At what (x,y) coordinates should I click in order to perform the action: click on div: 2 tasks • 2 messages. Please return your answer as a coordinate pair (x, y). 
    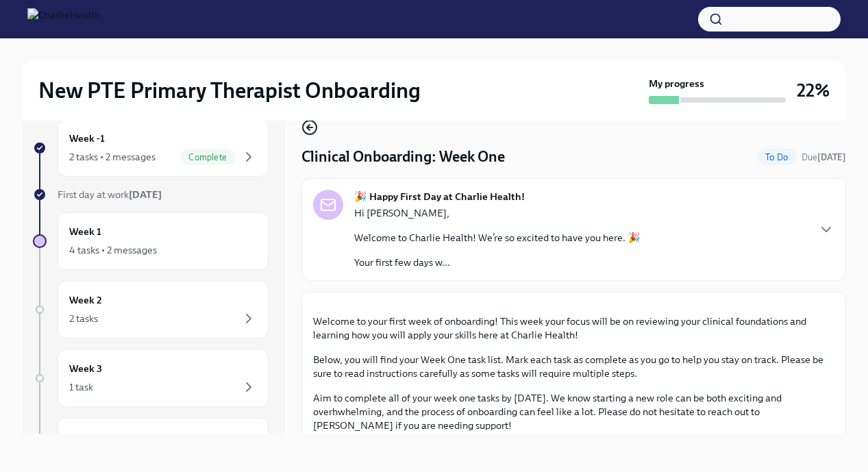
    Looking at the image, I should click on (112, 157).